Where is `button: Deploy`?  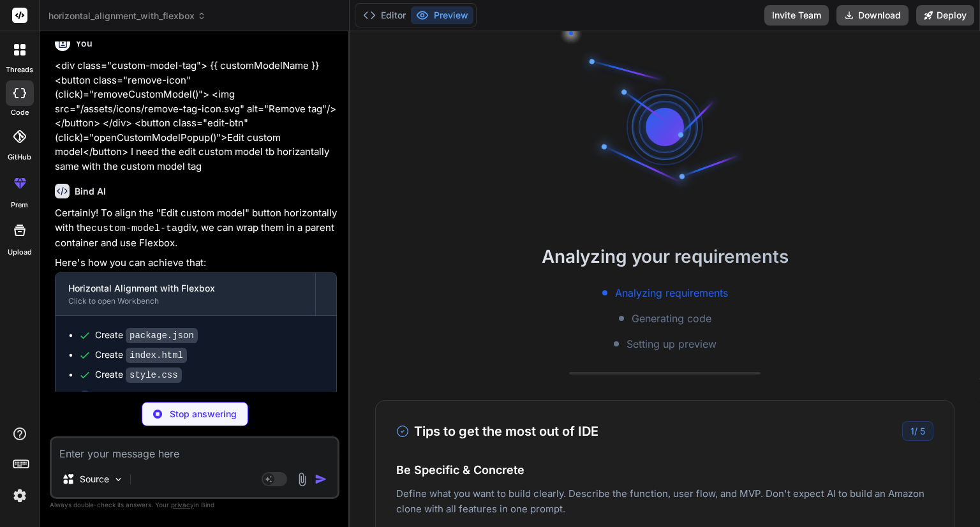
button: Deploy is located at coordinates (944, 15).